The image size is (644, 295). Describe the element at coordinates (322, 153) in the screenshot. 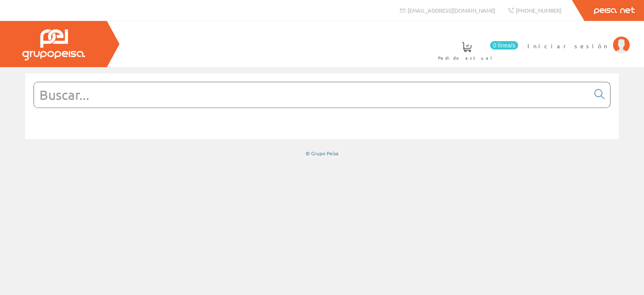

I see `div: © Grupo Peisa` at that location.